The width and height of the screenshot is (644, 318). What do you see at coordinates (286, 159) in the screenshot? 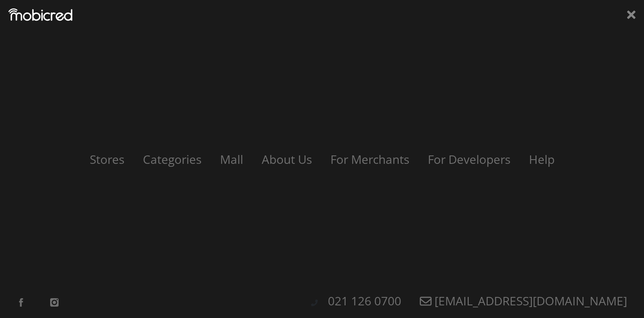
I see `a: About Us` at bounding box center [286, 159].